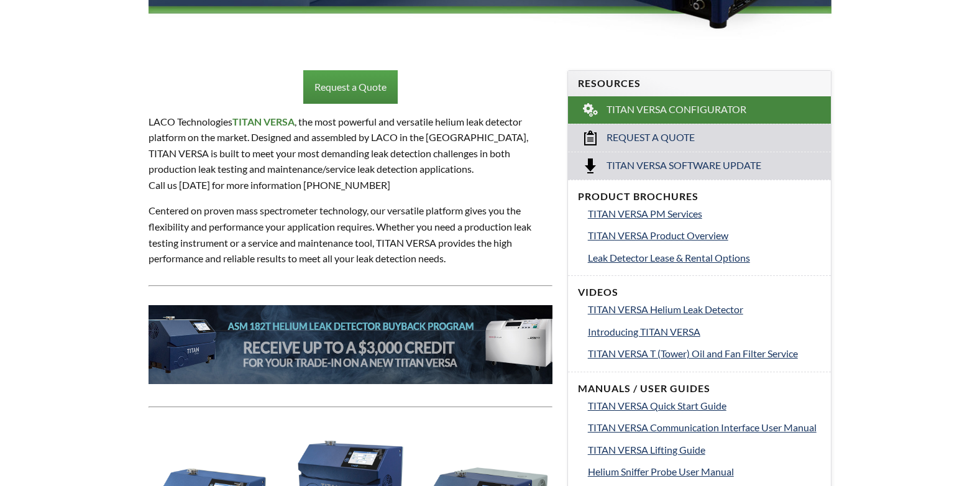 The height and width of the screenshot is (486, 980). Describe the element at coordinates (704, 236) in the screenshot. I see `a: TITAN VERSA Product Overview` at that location.